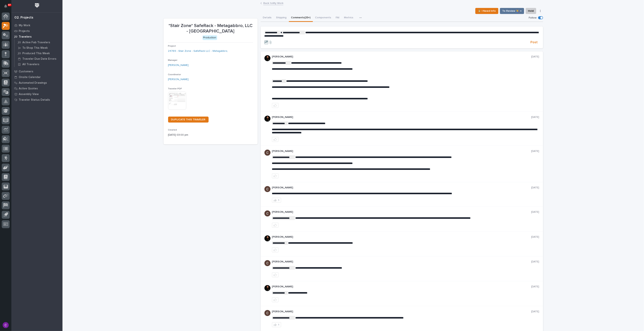 This screenshot has height=331, width=644. What do you see at coordinates (36, 43) in the screenshot?
I see `p: Active Fab Travelers` at bounding box center [36, 43].